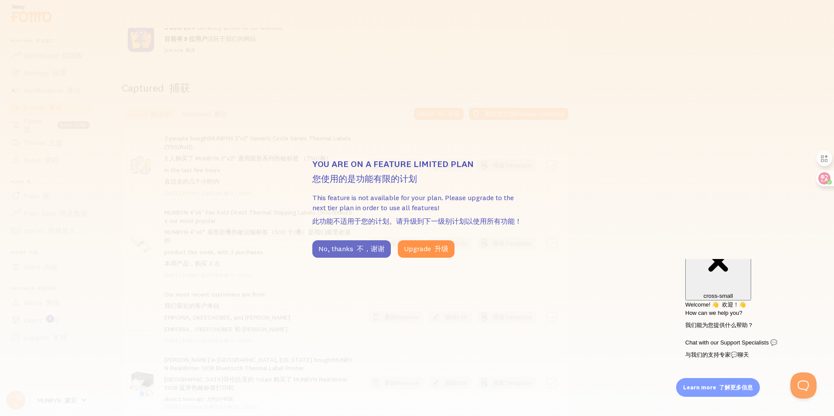 Image resolution: width=834 pixels, height=416 pixels. What do you see at coordinates (417, 173) in the screenshot?
I see `h3: You are on a feature limited plan` at bounding box center [417, 173].